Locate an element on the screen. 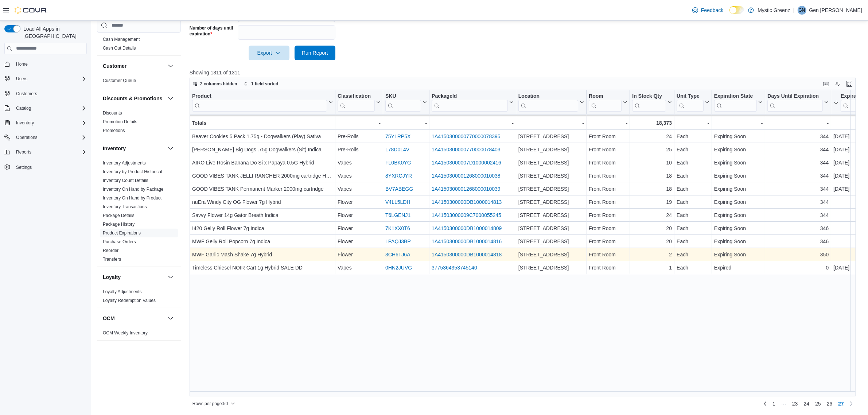 The image size is (868, 415). div: Savvy Flower 14g Gator Breath Indica is located at coordinates (262, 215).